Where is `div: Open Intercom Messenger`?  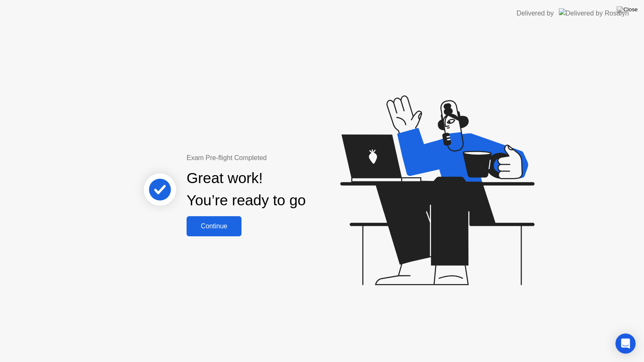
div: Open Intercom Messenger is located at coordinates (626, 344).